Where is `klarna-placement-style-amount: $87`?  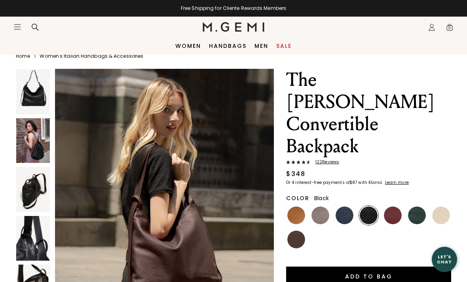 klarna-placement-style-amount: $87 is located at coordinates (353, 183).